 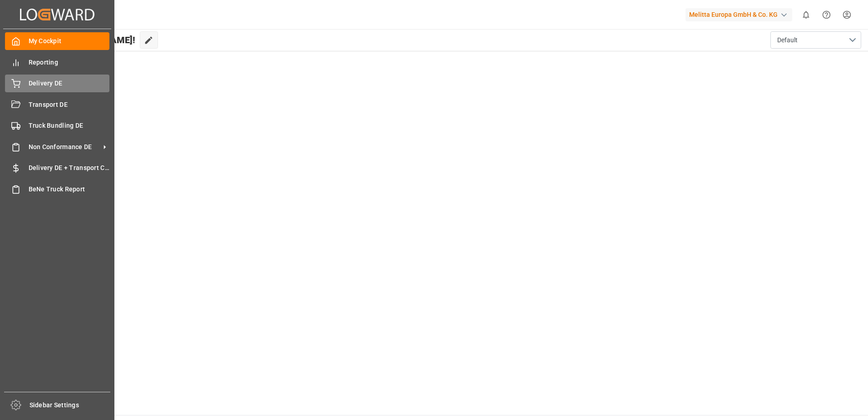 I want to click on span: My Cockpit, so click(x=69, y=41).